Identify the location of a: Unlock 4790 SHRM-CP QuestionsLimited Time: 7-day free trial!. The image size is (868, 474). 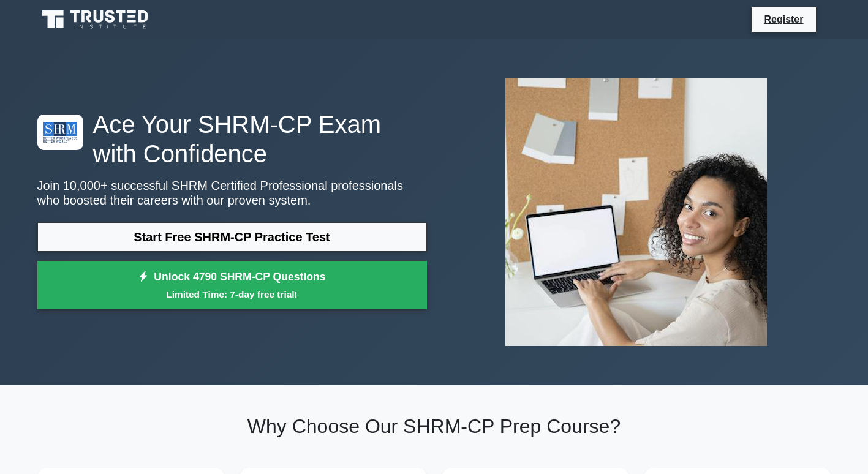
(232, 286).